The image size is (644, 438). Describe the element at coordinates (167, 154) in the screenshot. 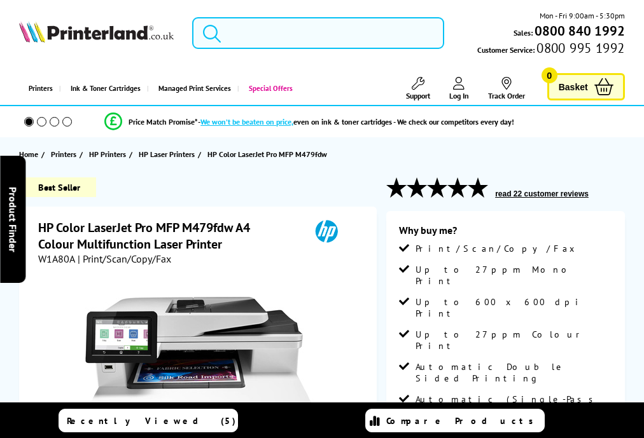

I see `span: HP Laser Printers` at that location.